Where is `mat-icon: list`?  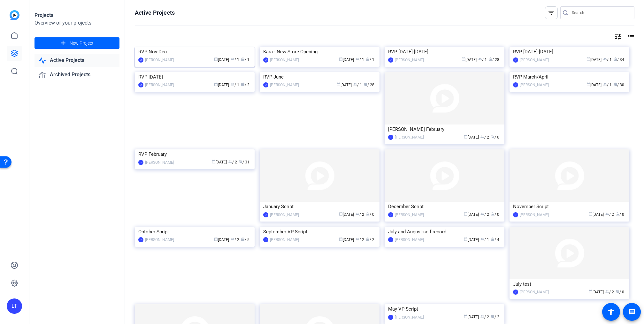 mat-icon: list is located at coordinates (631, 37).